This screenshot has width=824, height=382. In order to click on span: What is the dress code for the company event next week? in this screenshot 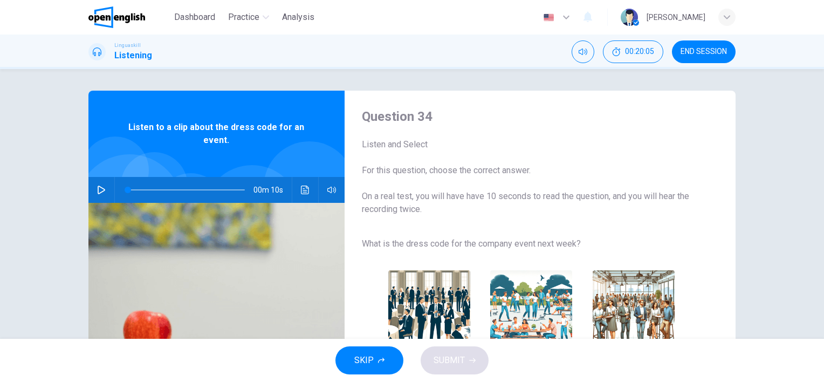, I will do `click(531, 244)`.